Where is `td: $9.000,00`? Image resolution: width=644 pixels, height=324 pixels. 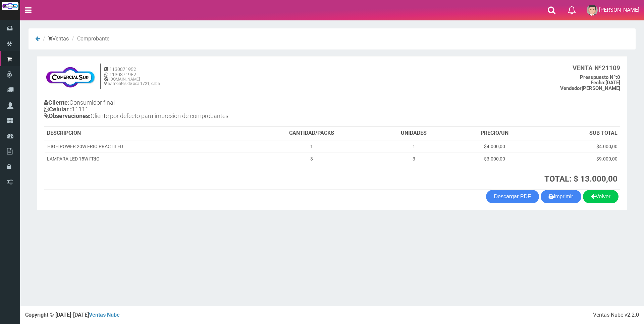 td: $9.000,00 is located at coordinates (578, 159).